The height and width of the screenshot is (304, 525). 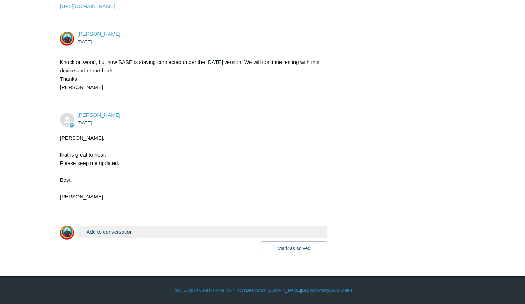 What do you see at coordinates (203, 232) in the screenshot?
I see `button: Add to conversation` at bounding box center [203, 232].